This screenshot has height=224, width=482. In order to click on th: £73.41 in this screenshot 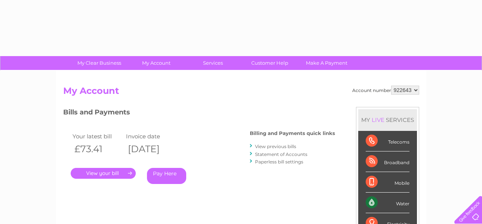, I will do `click(98, 149)`.